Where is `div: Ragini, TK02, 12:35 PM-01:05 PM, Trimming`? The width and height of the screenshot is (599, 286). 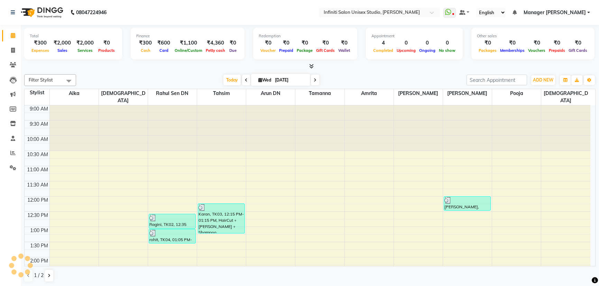 div: Ragini, TK02, 12:35 PM-01:05 PM, Trimming is located at coordinates (172, 221).